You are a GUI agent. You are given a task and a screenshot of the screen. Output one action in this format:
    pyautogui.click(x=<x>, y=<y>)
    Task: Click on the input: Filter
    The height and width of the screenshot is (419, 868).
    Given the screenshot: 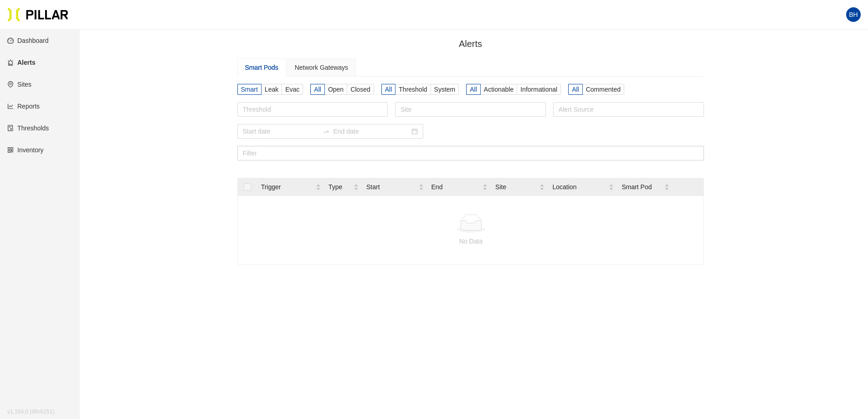 What is the action you would take?
    pyautogui.click(x=471, y=153)
    